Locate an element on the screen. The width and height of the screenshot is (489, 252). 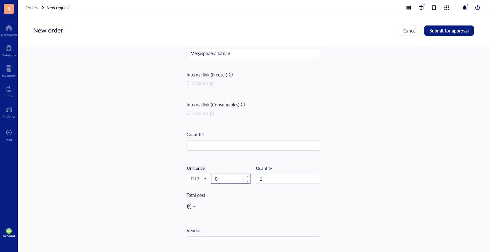
div: Grant ID is located at coordinates (195, 134).